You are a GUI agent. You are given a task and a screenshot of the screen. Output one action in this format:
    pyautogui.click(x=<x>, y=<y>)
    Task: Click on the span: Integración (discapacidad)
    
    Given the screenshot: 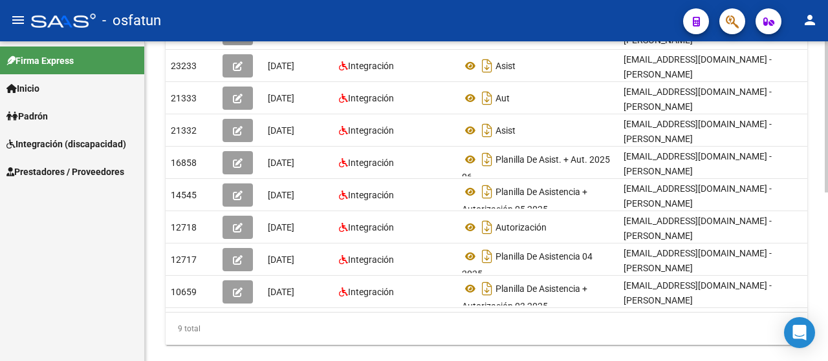 What is the action you would take?
    pyautogui.click(x=66, y=144)
    